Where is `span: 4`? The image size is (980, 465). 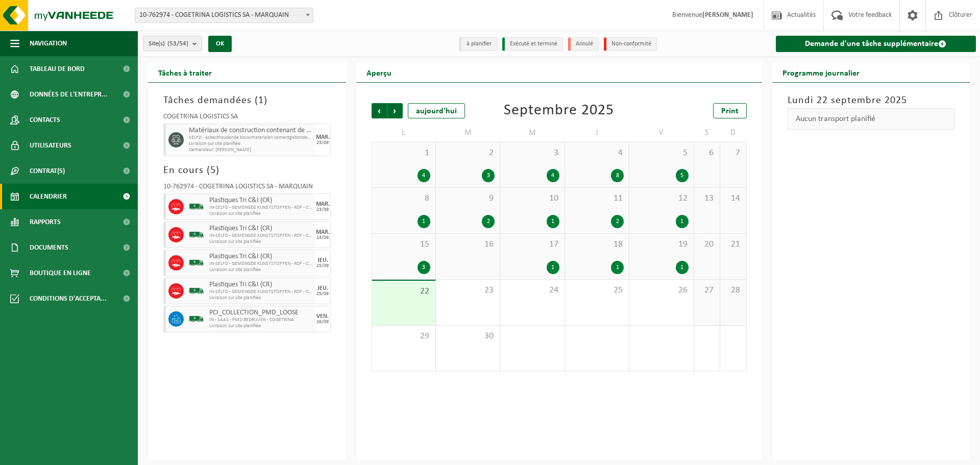 span: 4 is located at coordinates (596, 153).